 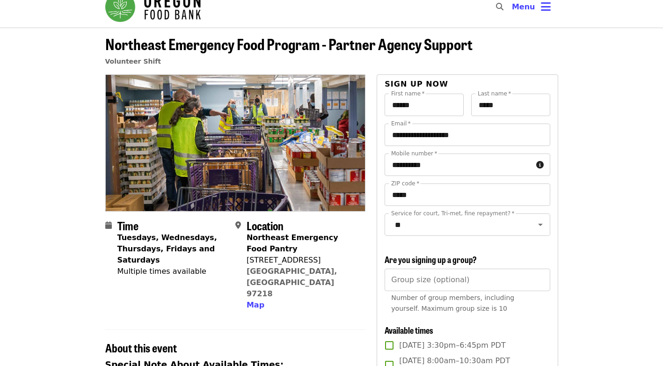 I want to click on label: Mobile number, so click(x=414, y=154).